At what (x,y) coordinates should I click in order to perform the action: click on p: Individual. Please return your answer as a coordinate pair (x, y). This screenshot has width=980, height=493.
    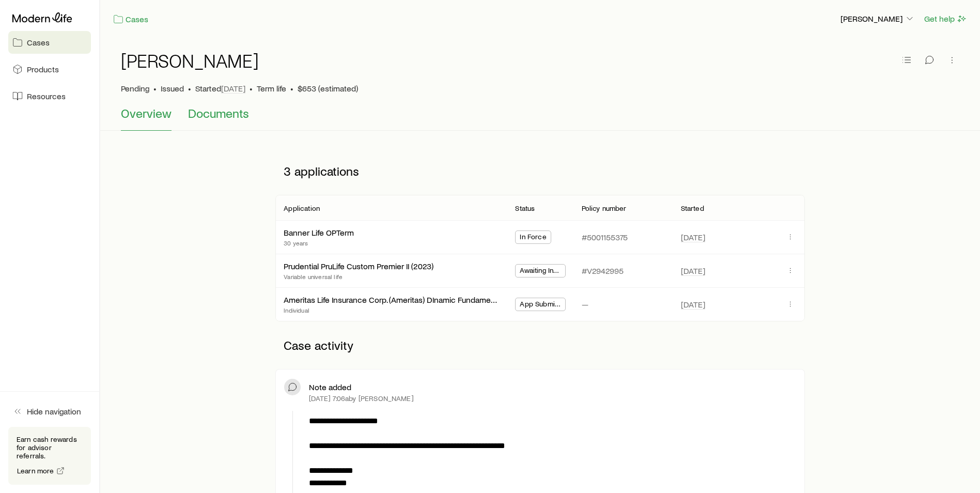
    Looking at the image, I should click on (391, 310).